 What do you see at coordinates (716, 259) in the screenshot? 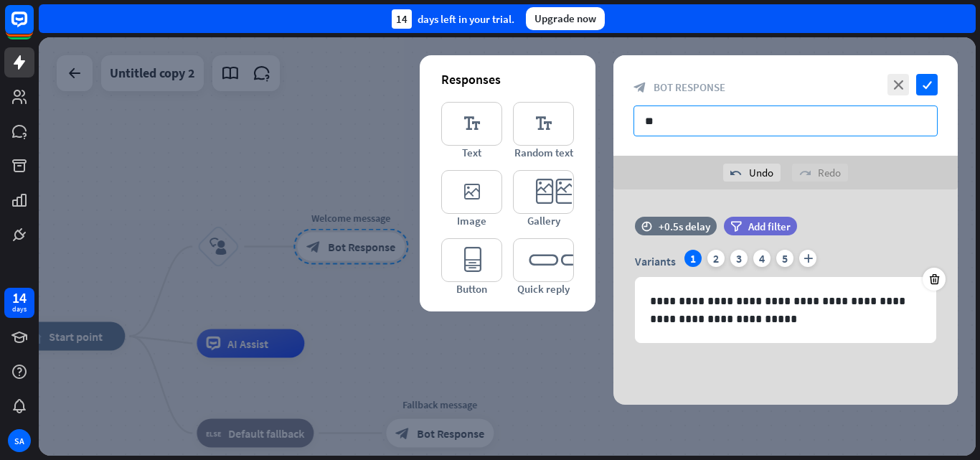
I see `div: 2` at bounding box center [716, 259].